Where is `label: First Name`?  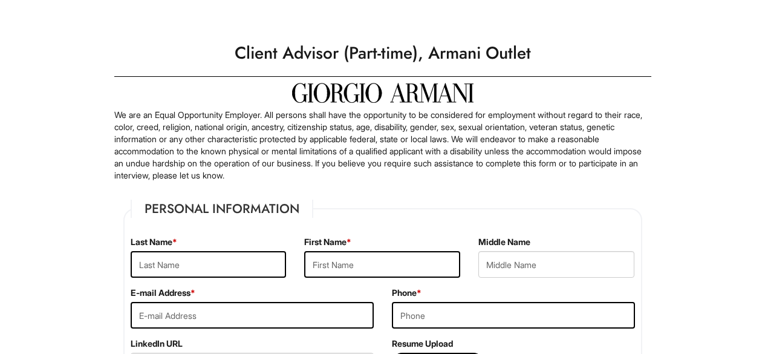
label: First Name is located at coordinates (328, 242).